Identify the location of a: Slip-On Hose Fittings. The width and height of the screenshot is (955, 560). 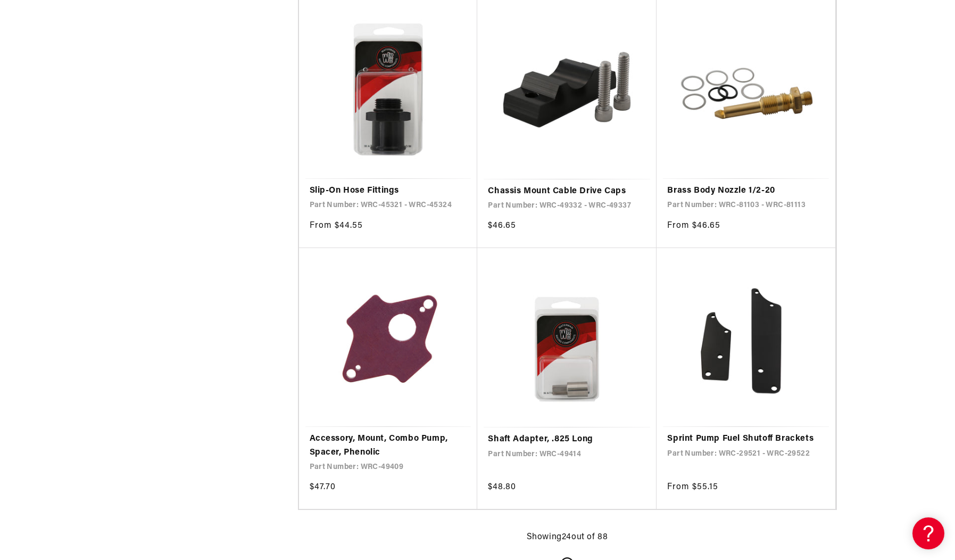
(389, 191).